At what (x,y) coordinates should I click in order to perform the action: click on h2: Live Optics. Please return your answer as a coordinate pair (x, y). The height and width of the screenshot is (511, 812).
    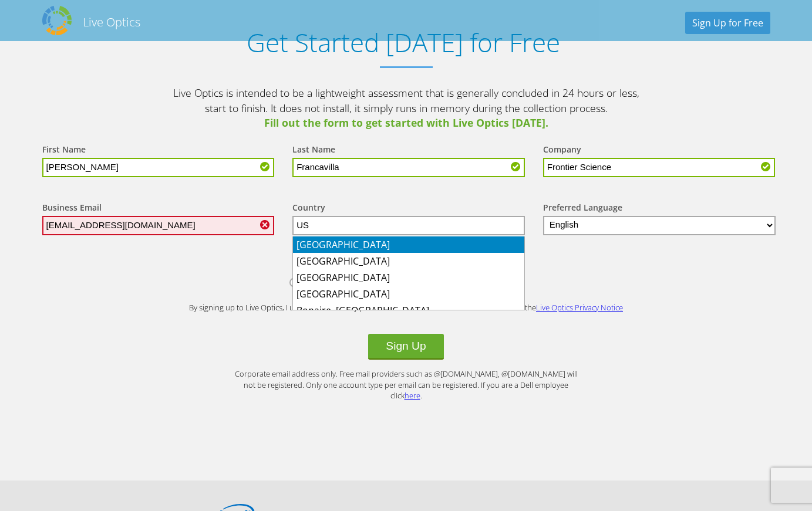
    Looking at the image, I should click on (112, 22).